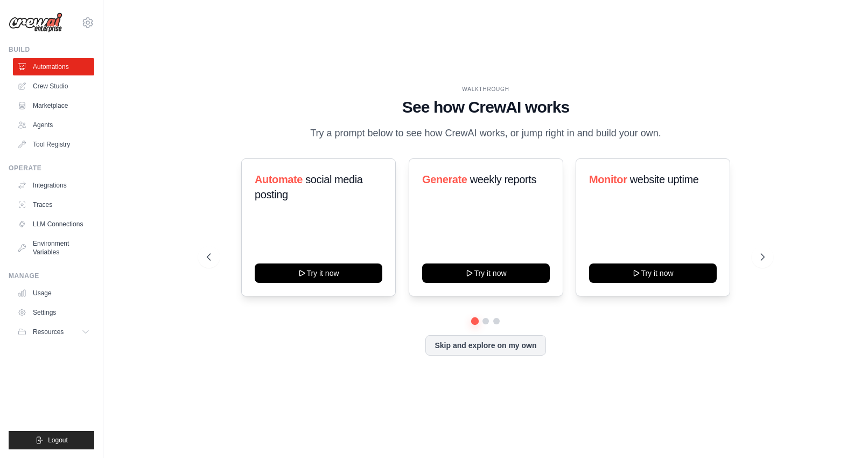  Describe the element at coordinates (58, 441) in the screenshot. I see `span: Logout` at that location.